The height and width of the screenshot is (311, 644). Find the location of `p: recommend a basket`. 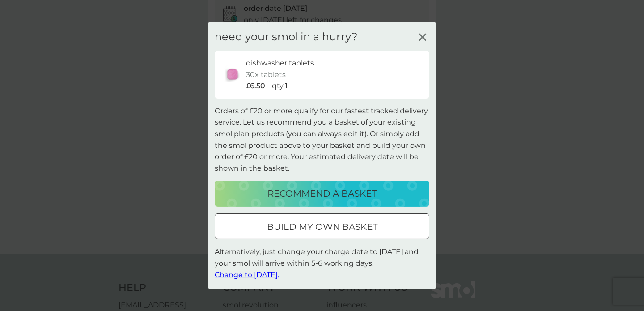

p: recommend a basket is located at coordinates (322, 194).